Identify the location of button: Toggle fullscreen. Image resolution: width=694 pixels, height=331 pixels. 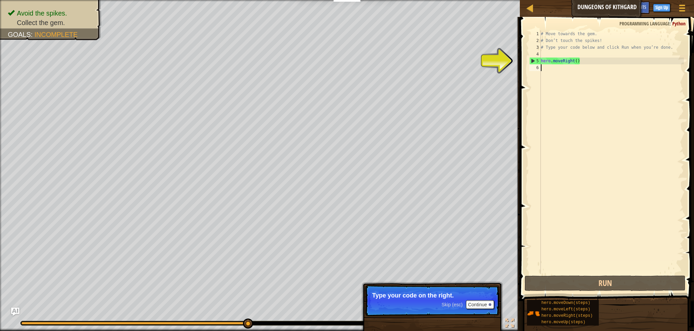
(510, 324).